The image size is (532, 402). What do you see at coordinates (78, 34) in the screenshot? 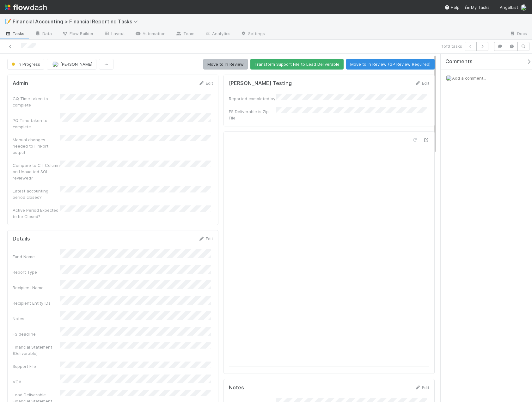
I see `a: Flow Builder` at bounding box center [78, 34].